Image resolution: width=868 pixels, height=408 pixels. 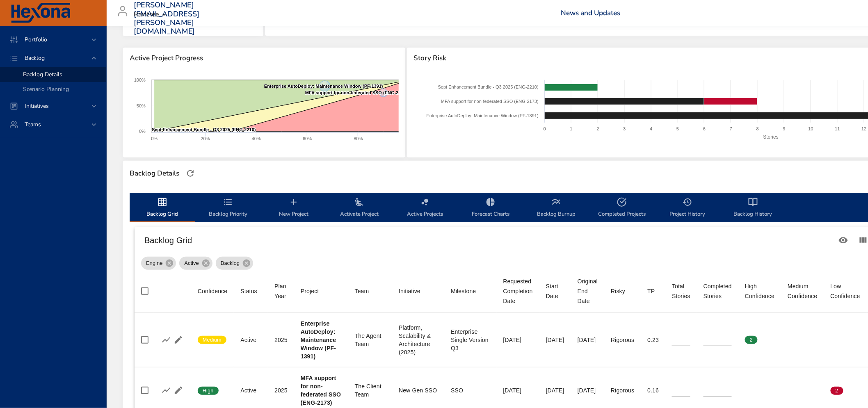 What do you see at coordinates (294, 208) in the screenshot?
I see `span: New Project` at bounding box center [294, 208].